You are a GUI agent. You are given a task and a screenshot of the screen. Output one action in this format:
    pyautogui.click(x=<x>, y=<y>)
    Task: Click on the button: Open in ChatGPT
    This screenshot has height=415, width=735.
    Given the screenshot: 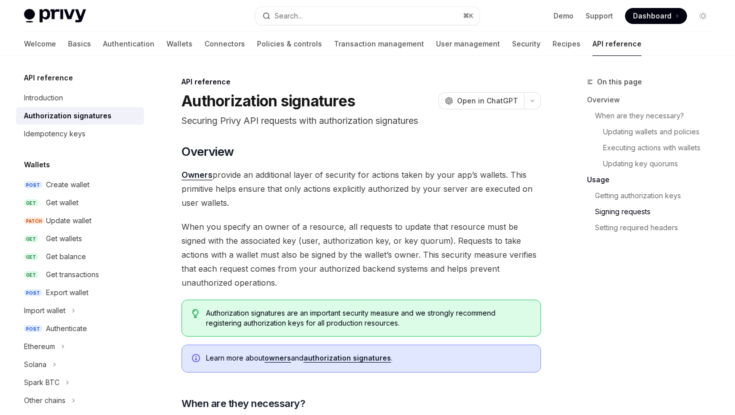 What is the action you would take?
    pyautogui.click(x=481, y=101)
    